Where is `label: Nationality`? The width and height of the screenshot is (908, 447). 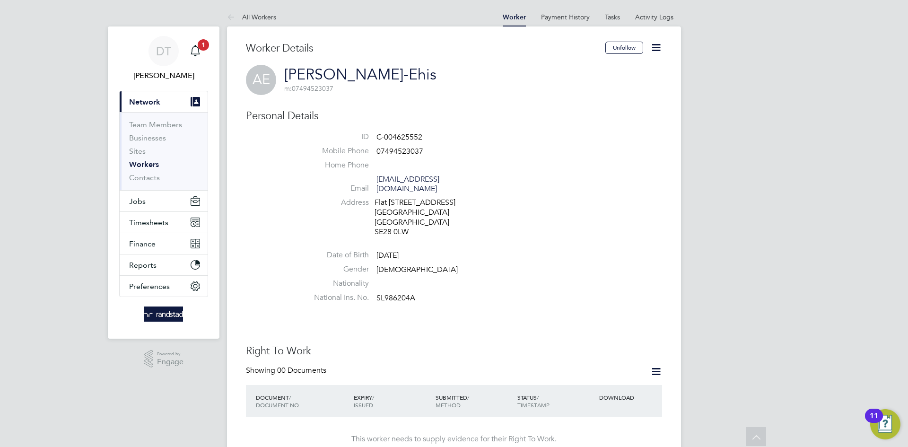
label: Nationality is located at coordinates (336, 283).